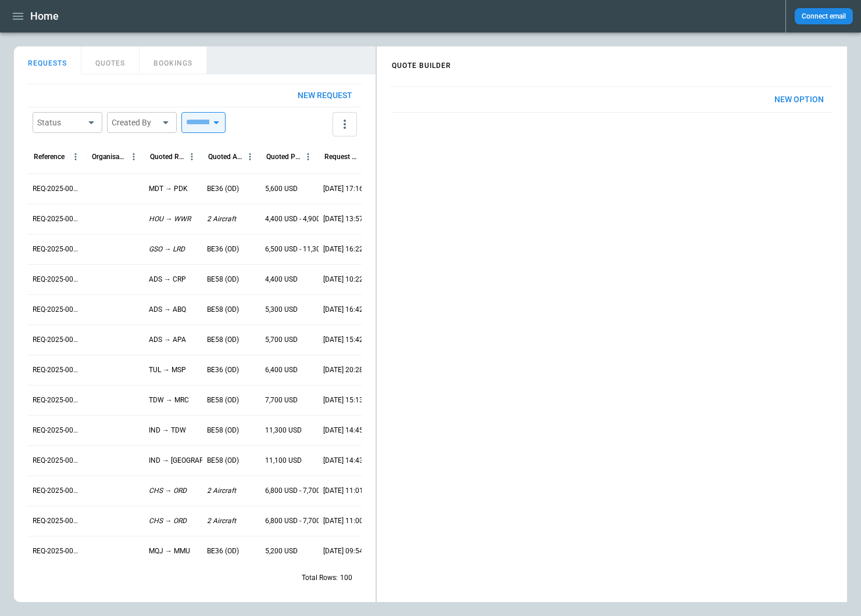 This screenshot has width=861, height=616. What do you see at coordinates (57, 279) in the screenshot?
I see `p: REQ-2025-000250` at bounding box center [57, 279].